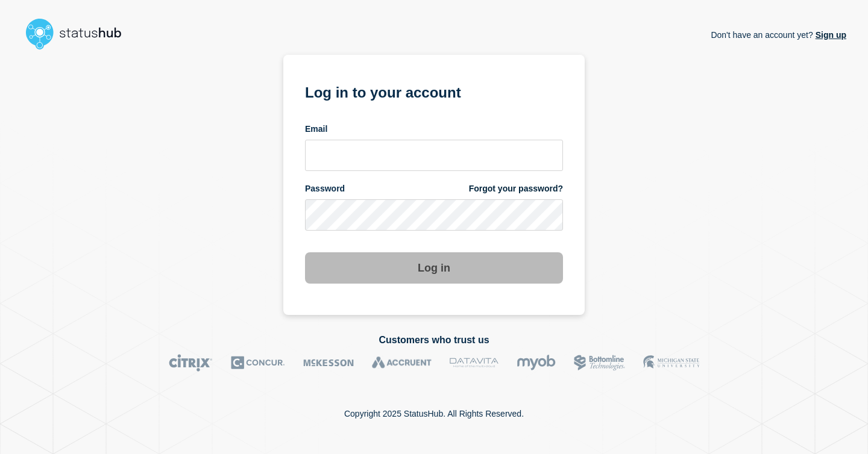 This screenshot has height=454, width=868. Describe the element at coordinates (434, 414) in the screenshot. I see `p: Copyright 2025 StatusHub. All Rights Reserved.` at that location.